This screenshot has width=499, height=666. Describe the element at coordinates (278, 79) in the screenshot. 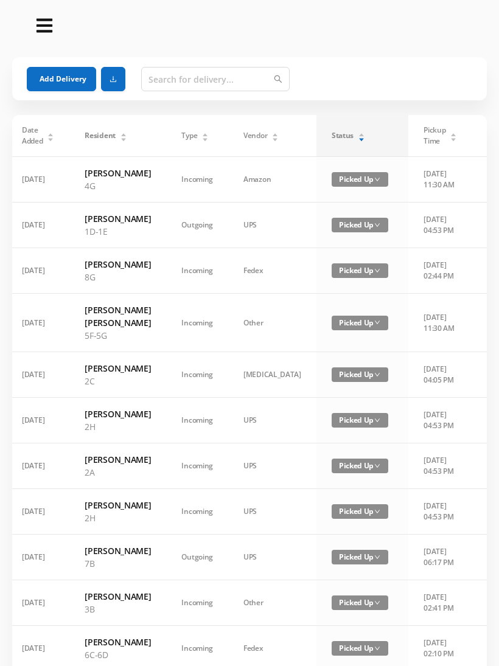

I see `i: icon: search` at that location.